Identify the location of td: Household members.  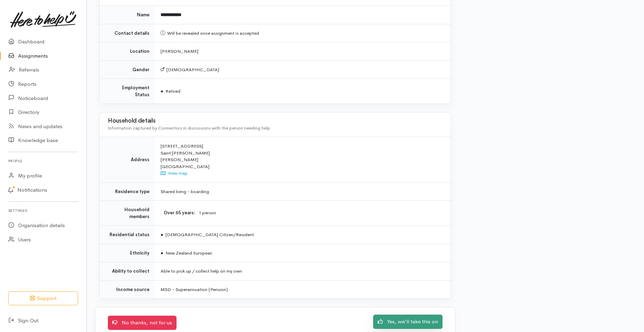
(127, 213).